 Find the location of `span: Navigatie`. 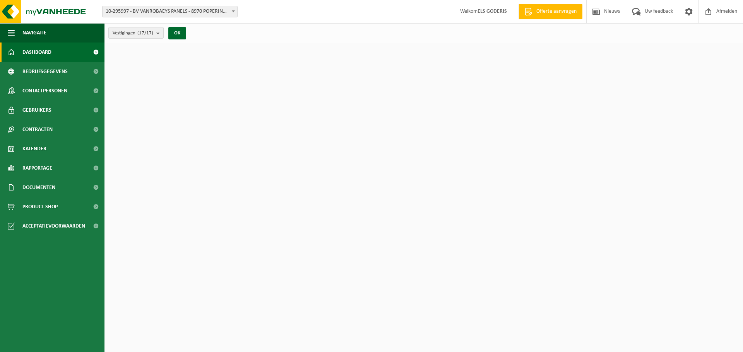

span: Navigatie is located at coordinates (34, 33).